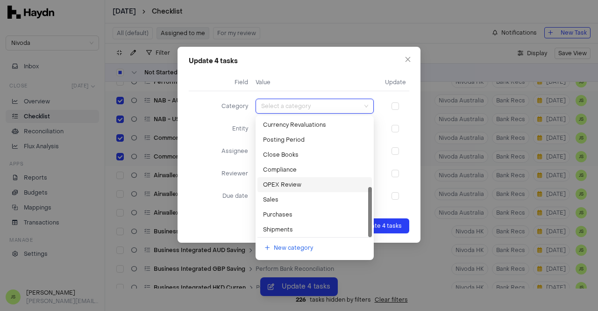  What do you see at coordinates (315, 200) in the screenshot?
I see `div: Sales` at bounding box center [315, 200].